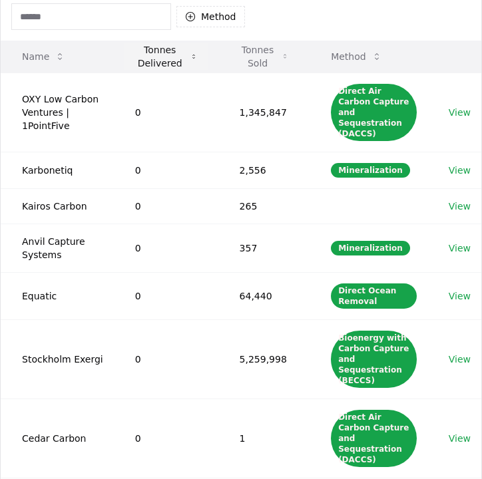 The image size is (482, 479). Describe the element at coordinates (373, 296) in the screenshot. I see `div: Direct Ocean Removal` at that location.